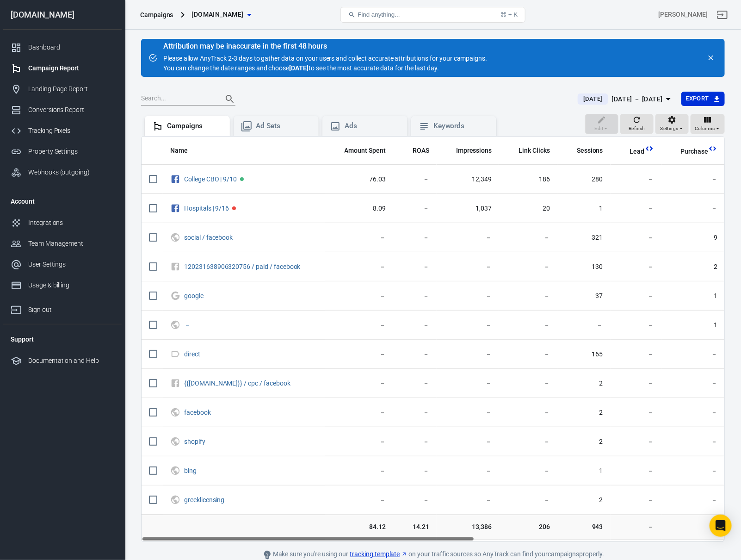 The height and width of the screenshot is (560, 741). Describe the element at coordinates (359, 527) in the screenshot. I see `span: 84.12` at that location.